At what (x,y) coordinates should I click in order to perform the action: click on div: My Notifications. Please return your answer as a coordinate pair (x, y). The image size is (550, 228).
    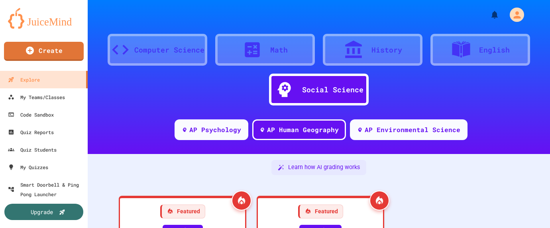
    Looking at the image, I should click on (488, 15).